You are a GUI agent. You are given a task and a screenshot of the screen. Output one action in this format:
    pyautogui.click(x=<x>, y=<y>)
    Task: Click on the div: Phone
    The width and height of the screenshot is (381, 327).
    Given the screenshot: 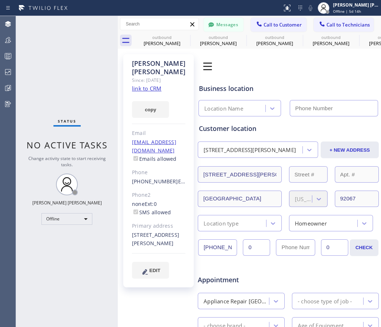 What is the action you would take?
    pyautogui.click(x=159, y=172)
    